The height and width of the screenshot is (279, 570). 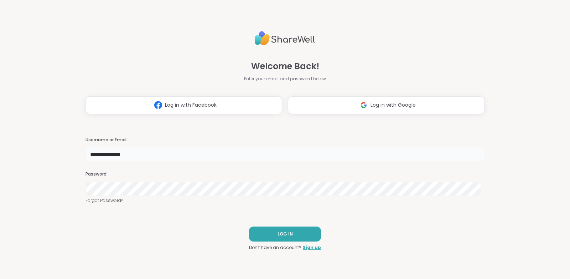 I want to click on h3: Username or Email, so click(x=285, y=140).